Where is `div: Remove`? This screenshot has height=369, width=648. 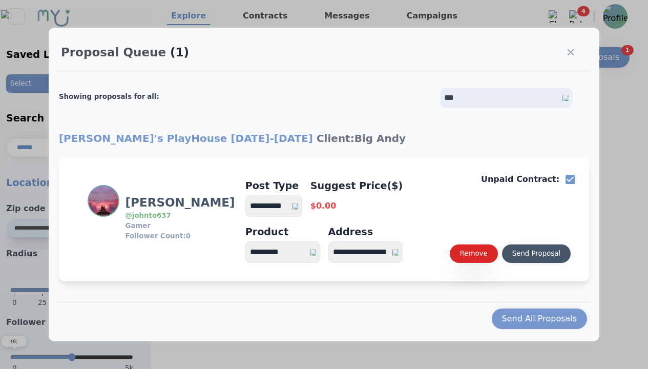 div: Remove is located at coordinates (474, 254).